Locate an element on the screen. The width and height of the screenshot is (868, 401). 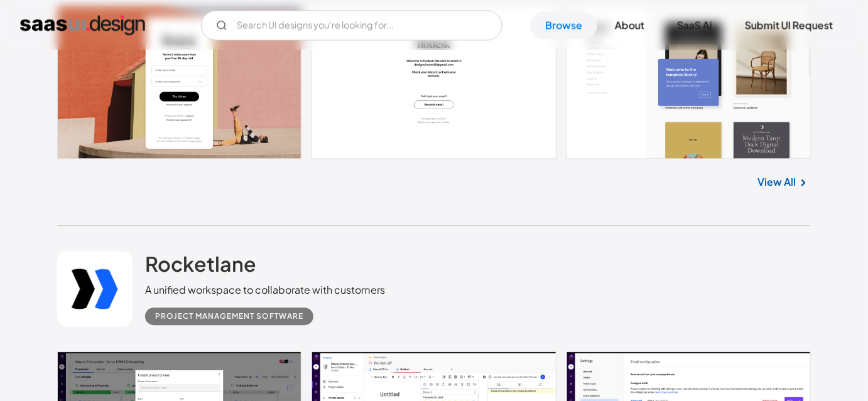
h2: Rocketlane is located at coordinates (201, 264).